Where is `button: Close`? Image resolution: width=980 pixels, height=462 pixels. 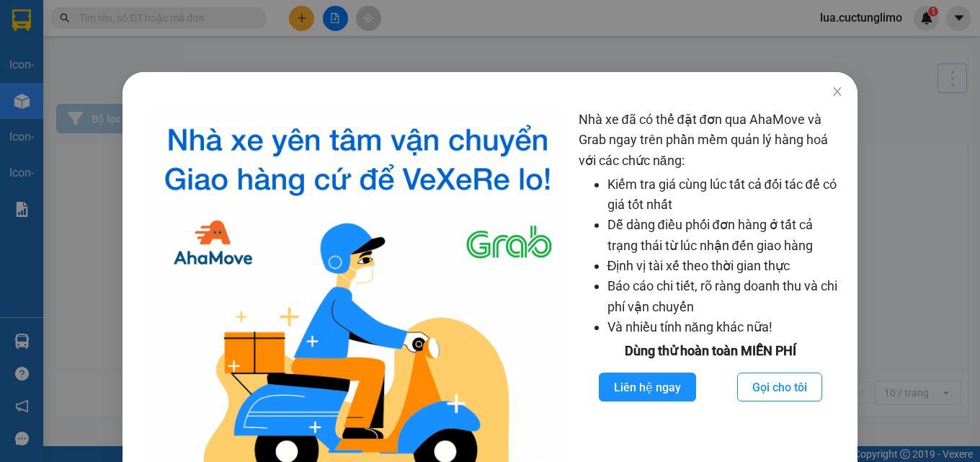 button: Close is located at coordinates (838, 92).